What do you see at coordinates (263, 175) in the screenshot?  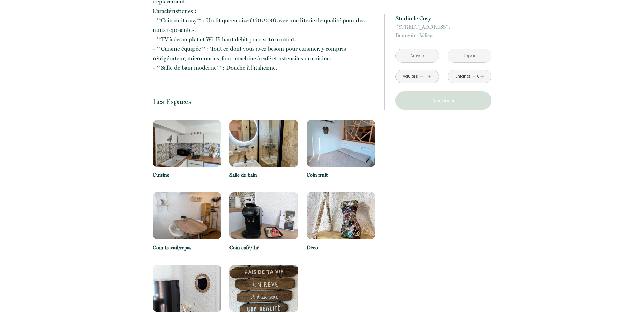 I see `p: Salle de bain` at bounding box center [263, 175].